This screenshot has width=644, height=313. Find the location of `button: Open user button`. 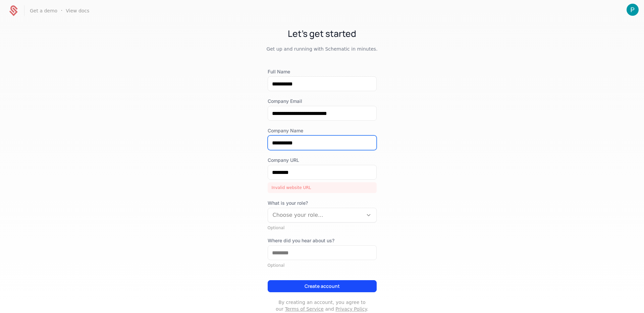

button: Open user button is located at coordinates (633, 10).